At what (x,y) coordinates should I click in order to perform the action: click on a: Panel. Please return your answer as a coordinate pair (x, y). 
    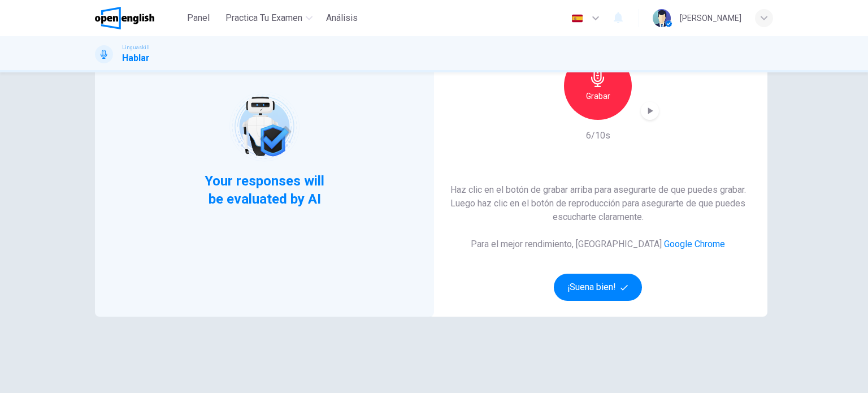
    Looking at the image, I should click on (198, 18).